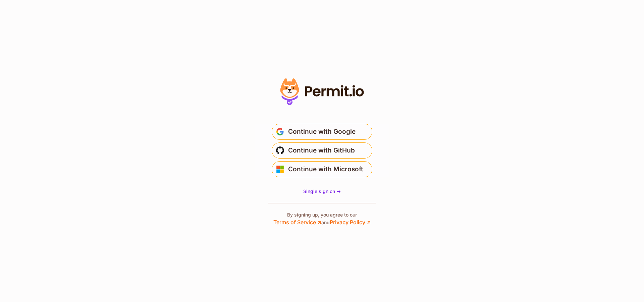 The image size is (644, 302). Describe the element at coordinates (297, 223) in the screenshot. I see `a: Terms of Service ↗` at that location.